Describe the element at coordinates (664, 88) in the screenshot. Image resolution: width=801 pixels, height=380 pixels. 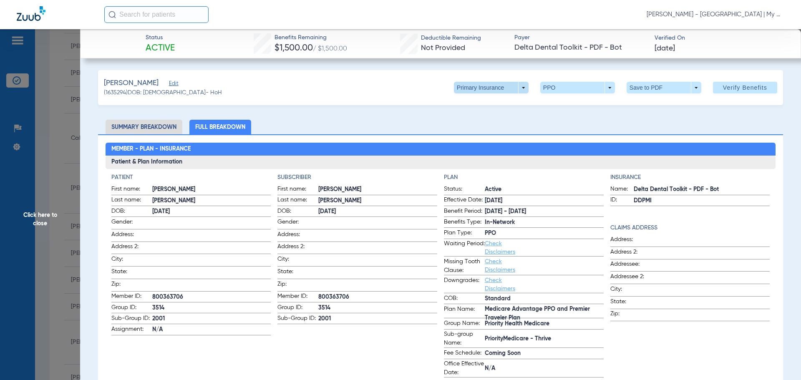
I see `button: Save to PDF` at that location.